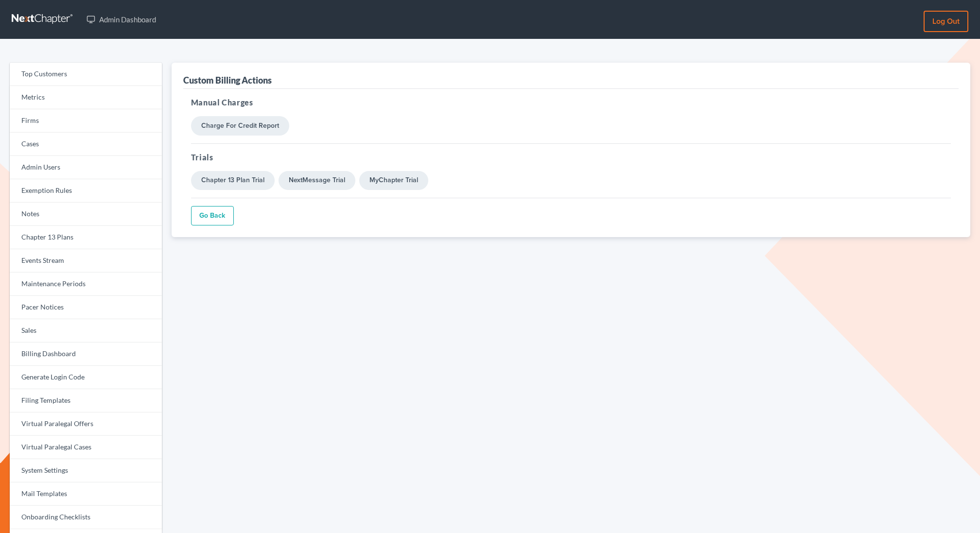  I want to click on a: Chapter 13 Plans, so click(86, 238).